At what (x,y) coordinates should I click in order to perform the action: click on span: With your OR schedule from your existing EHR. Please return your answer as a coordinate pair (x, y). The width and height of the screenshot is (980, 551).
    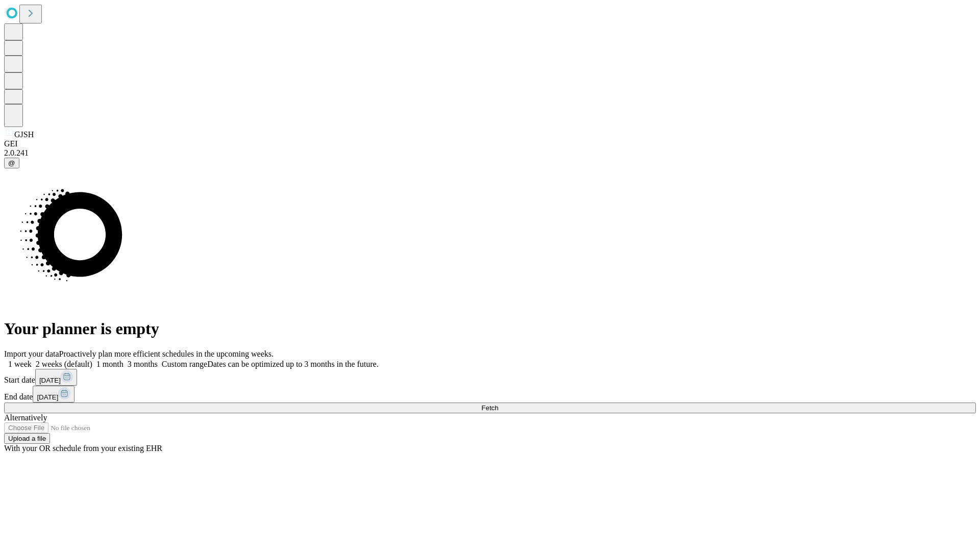
    Looking at the image, I should click on (83, 448).